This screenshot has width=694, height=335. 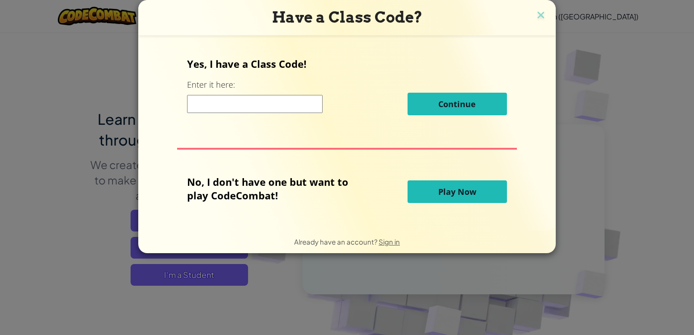 What do you see at coordinates (389, 241) in the screenshot?
I see `span: Sign in` at bounding box center [389, 241].